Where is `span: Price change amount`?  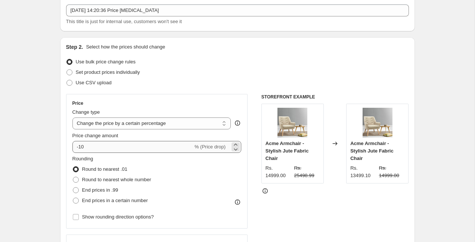 span: Price change amount is located at coordinates (95, 136).